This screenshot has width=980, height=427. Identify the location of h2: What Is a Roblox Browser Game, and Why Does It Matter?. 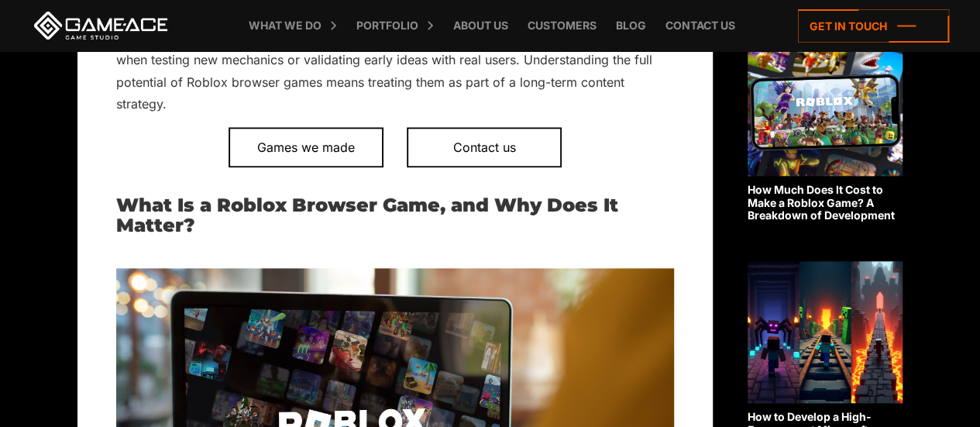
(395, 216).